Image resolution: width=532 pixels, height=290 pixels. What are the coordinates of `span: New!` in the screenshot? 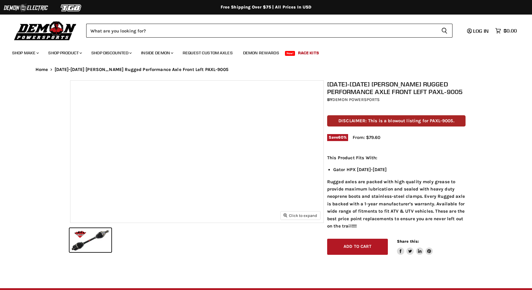 It's located at (290, 53).